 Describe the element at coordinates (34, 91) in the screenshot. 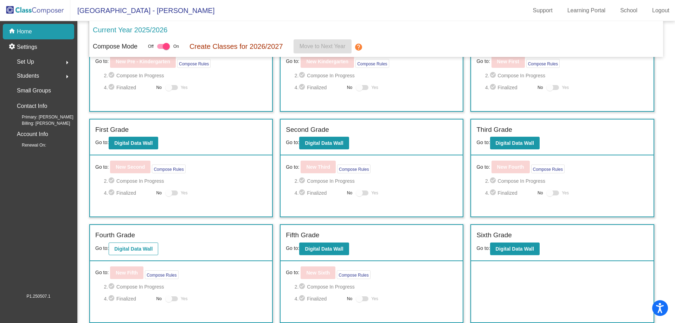

I see `p: Small Groups` at that location.